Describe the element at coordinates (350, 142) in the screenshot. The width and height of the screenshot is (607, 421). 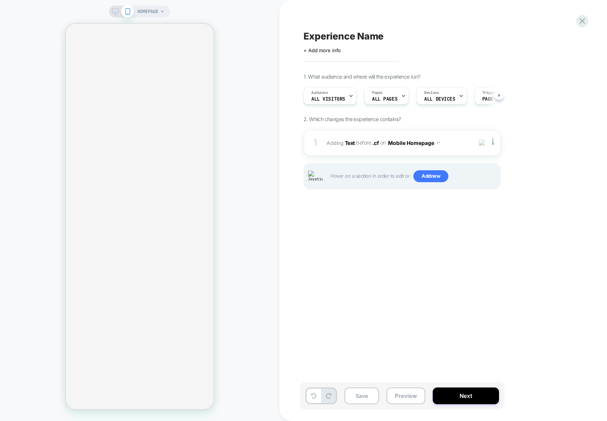
I see `b: Text` at that location.